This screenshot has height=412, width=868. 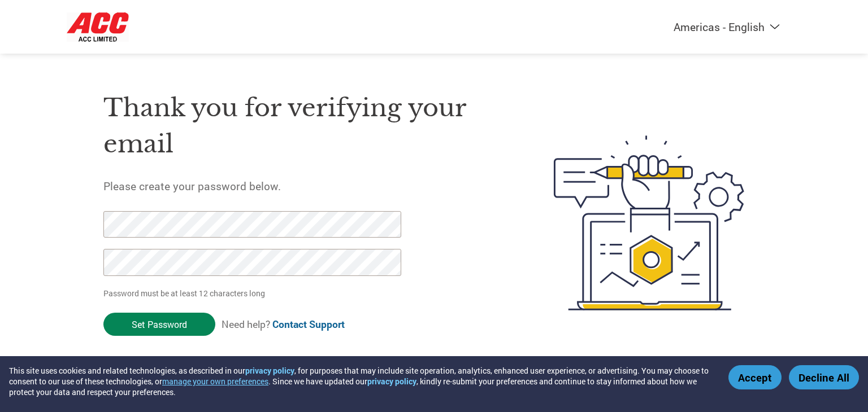 What do you see at coordinates (302, 186) in the screenshot?
I see `h5: Please create your password below.` at bounding box center [302, 186].